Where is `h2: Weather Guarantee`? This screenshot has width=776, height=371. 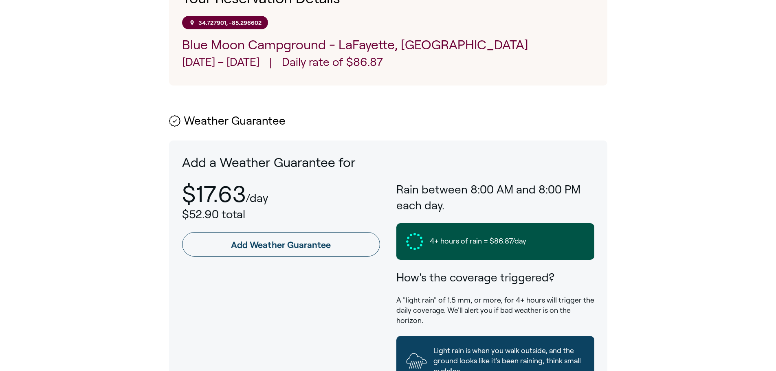 h2: Weather Guarantee is located at coordinates (388, 121).